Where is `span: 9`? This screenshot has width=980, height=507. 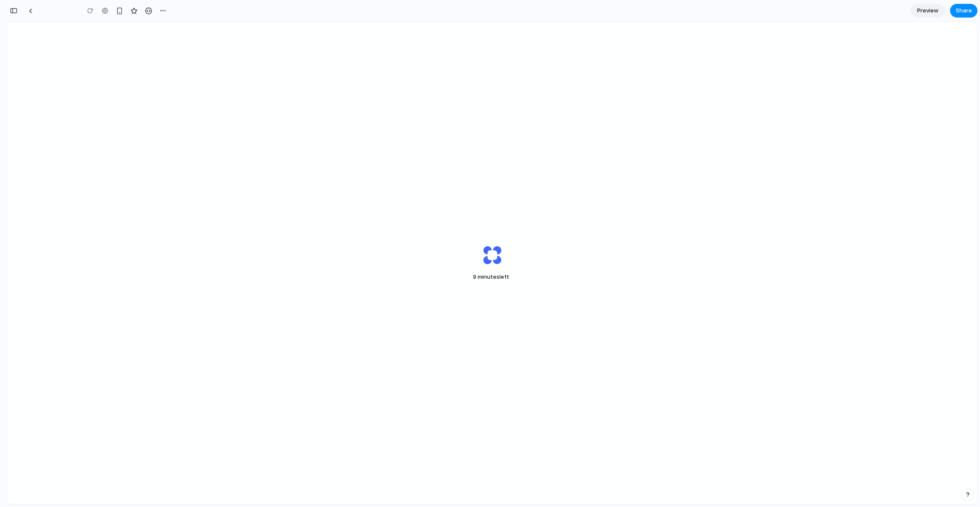 span: 9 is located at coordinates (475, 276).